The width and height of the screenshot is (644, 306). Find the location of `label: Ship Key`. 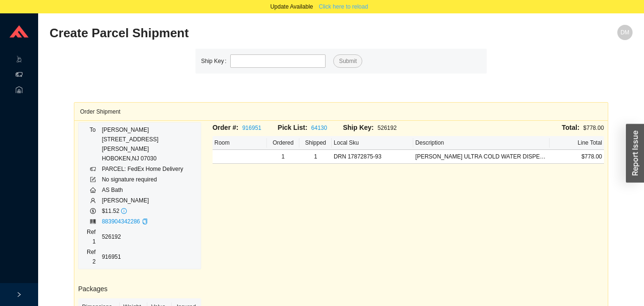

label: Ship Key is located at coordinates (215, 61).